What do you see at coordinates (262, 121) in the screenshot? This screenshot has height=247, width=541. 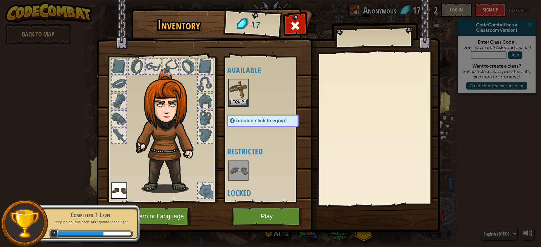 I see `span: (double-click to equip)` at bounding box center [262, 121].